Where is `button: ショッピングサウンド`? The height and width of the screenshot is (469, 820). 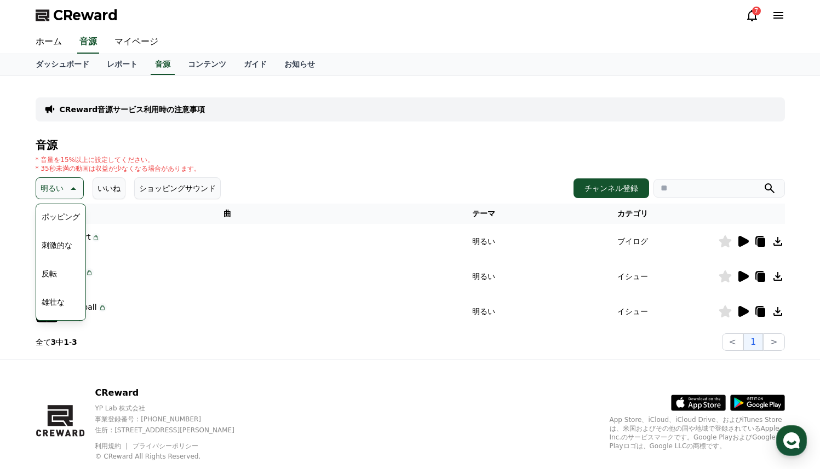
button: ショッピングサウンド is located at coordinates (177, 188).